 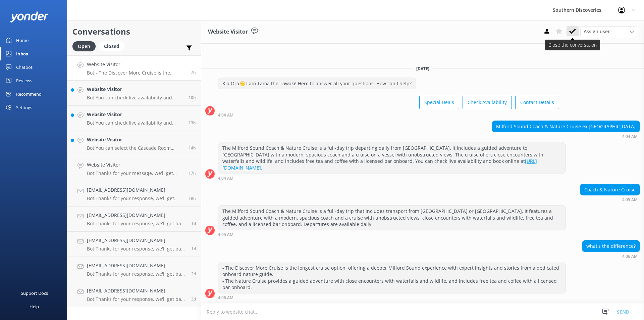 What do you see at coordinates (192, 97) in the screenshot?
I see `span: Sep 03 2025 01:05am (UTC +12:00) Pacific/Auckland` at bounding box center [192, 97].